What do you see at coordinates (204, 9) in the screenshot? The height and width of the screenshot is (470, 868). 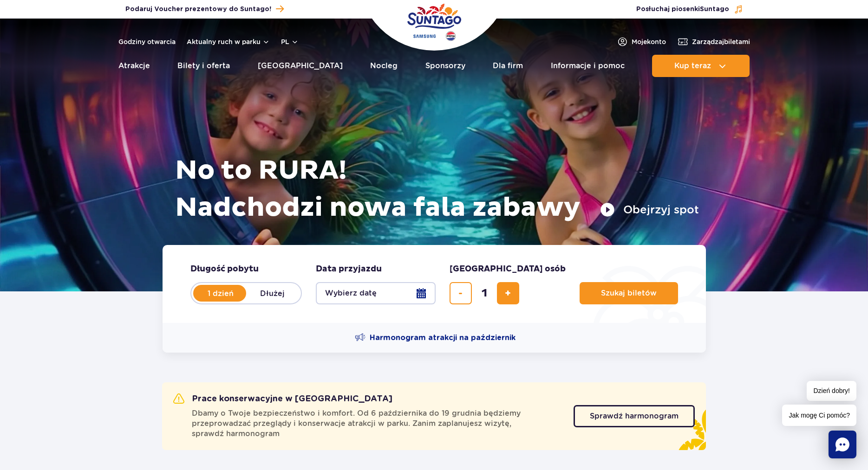 I see `a: Podaruj Voucher prezentowy do Suntago!` at bounding box center [204, 9].